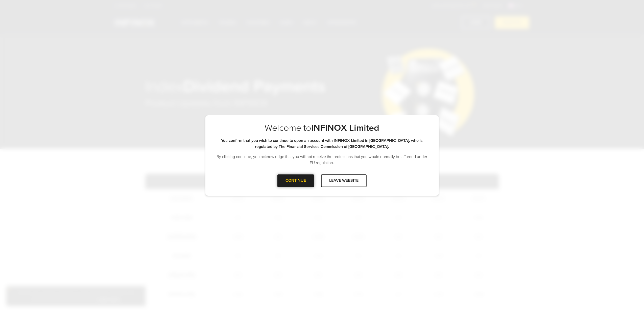  Describe the element at coordinates (345, 128) in the screenshot. I see `strong: INFINOX Limited` at that location.